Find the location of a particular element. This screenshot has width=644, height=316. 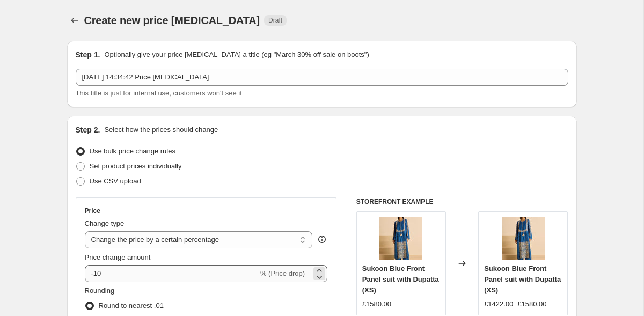

div: £1580.00 is located at coordinates (377, 304).